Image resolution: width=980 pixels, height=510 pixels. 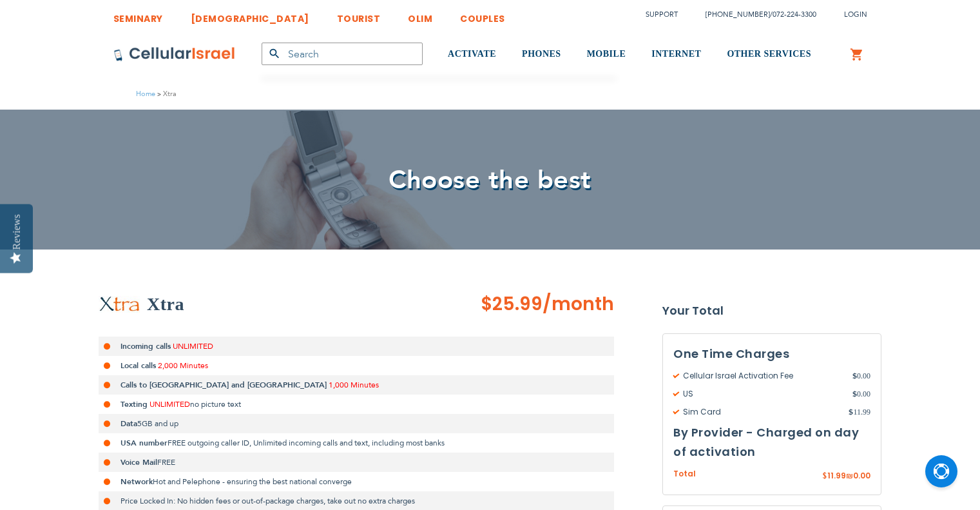 What do you see at coordinates (119, 304) in the screenshot?
I see `img: Xtra` at bounding box center [119, 304].